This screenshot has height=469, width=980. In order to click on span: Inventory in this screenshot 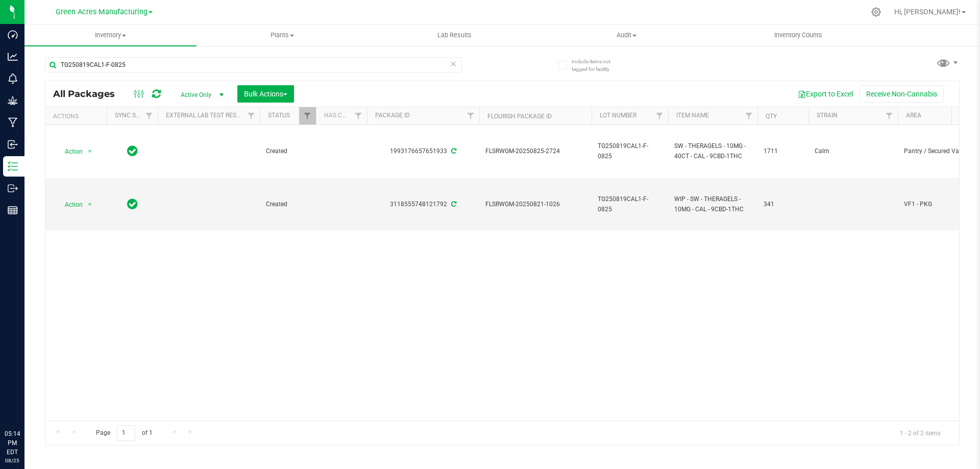, I will do `click(110, 35)`.